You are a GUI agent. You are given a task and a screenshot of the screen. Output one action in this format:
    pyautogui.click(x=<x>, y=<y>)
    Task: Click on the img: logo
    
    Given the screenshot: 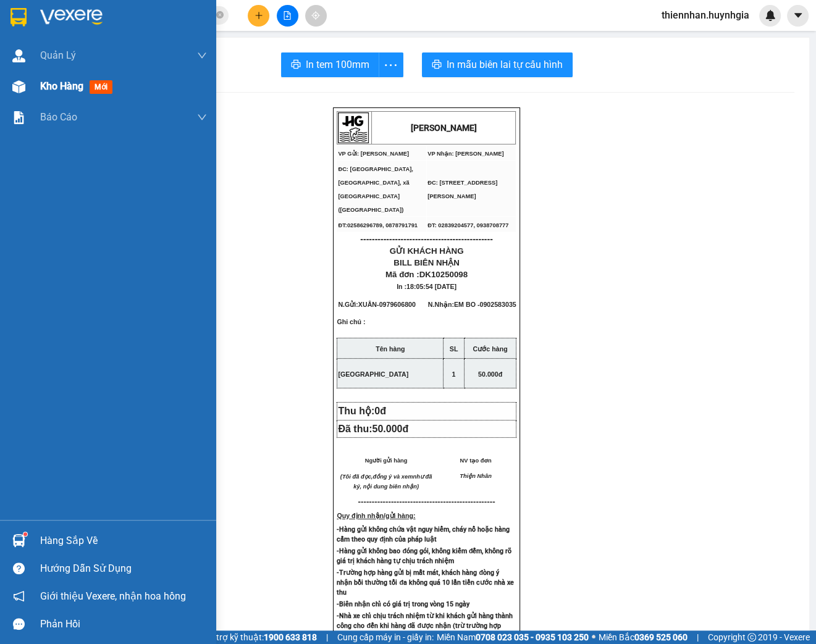 What is the action you would take?
    pyautogui.click(x=354, y=128)
    